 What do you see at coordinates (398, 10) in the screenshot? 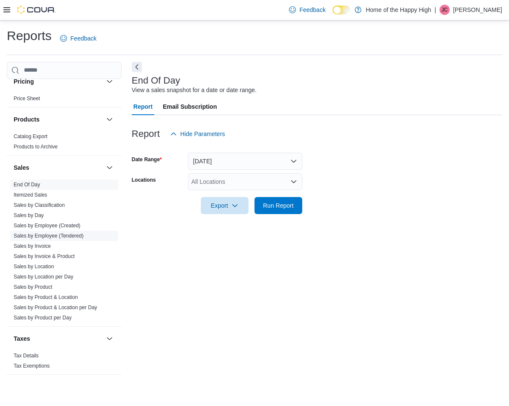
I see `p: Home of the Happy High` at bounding box center [398, 10].